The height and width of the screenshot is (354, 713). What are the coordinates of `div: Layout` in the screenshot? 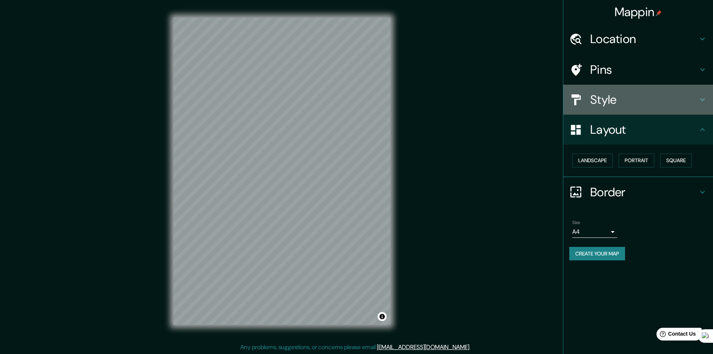 It's located at (638, 130).